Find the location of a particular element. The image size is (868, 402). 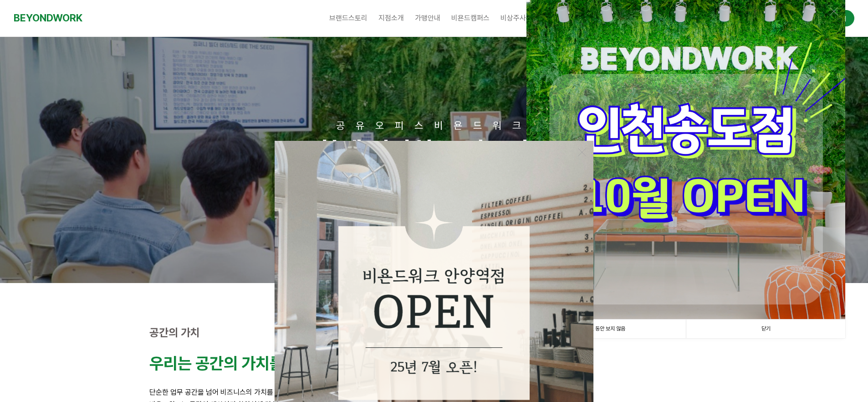

span: 가맹안내 is located at coordinates (428, 18).